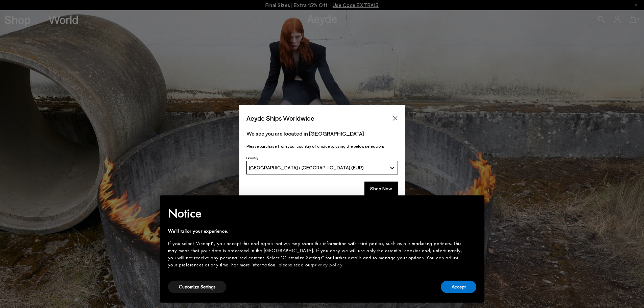 The width and height of the screenshot is (644, 308). Describe the element at coordinates (458, 287) in the screenshot. I see `button: Accept` at that location.